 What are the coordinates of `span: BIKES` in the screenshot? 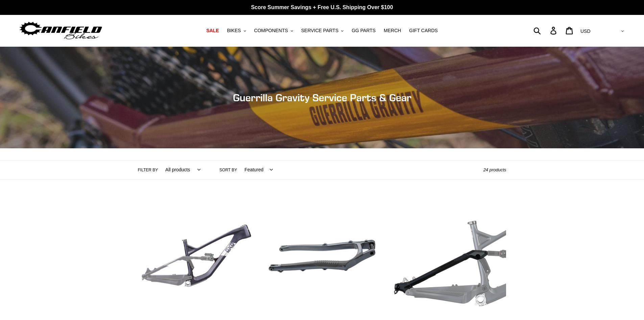 It's located at (233, 31).